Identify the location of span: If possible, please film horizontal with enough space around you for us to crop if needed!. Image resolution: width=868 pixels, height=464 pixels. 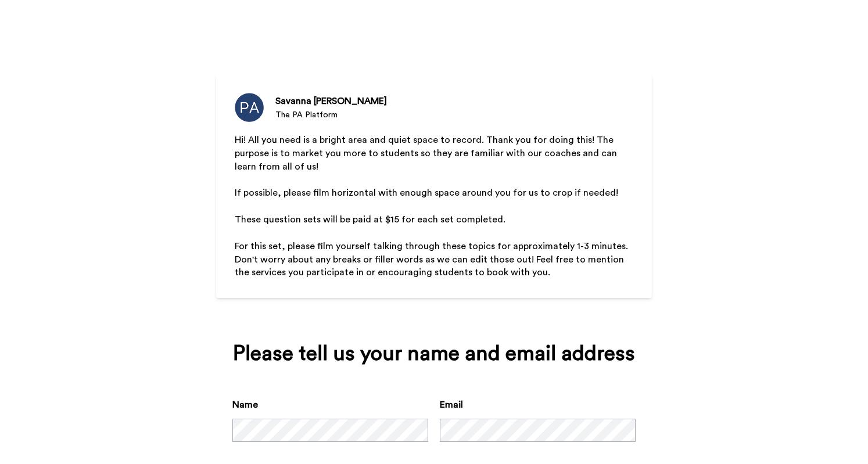
(426, 193).